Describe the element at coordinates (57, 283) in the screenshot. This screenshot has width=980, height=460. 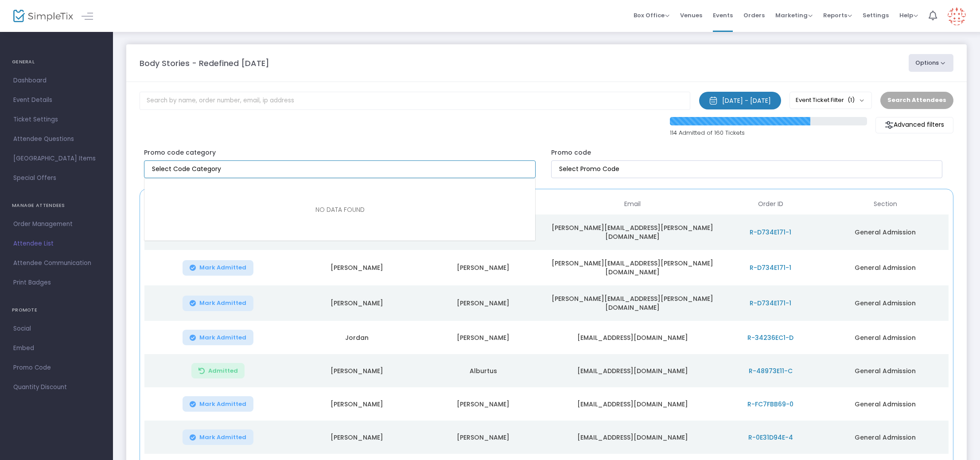
I see `span: Print Badges` at that location.